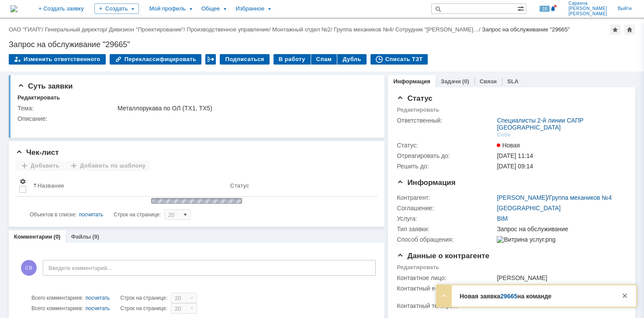 This screenshot has height=318, width=644. Describe the element at coordinates (23, 181) in the screenshot. I see `span: Настройки` at that location.